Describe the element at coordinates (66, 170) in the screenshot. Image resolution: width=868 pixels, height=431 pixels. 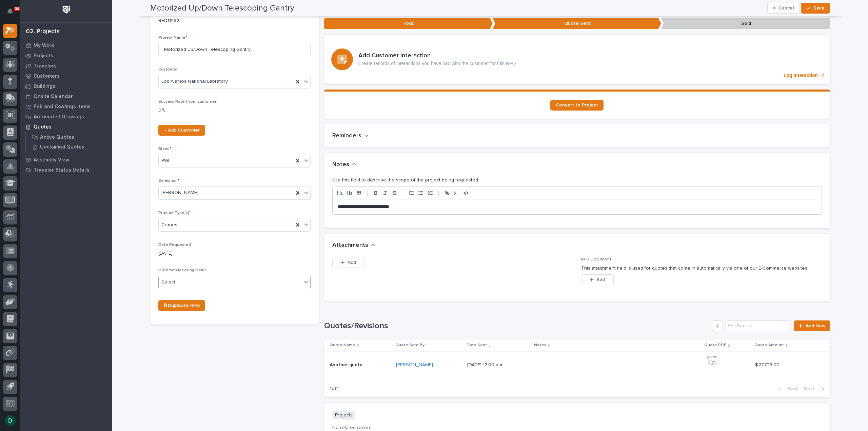
I see `a: Traveler Status Details` at that location.